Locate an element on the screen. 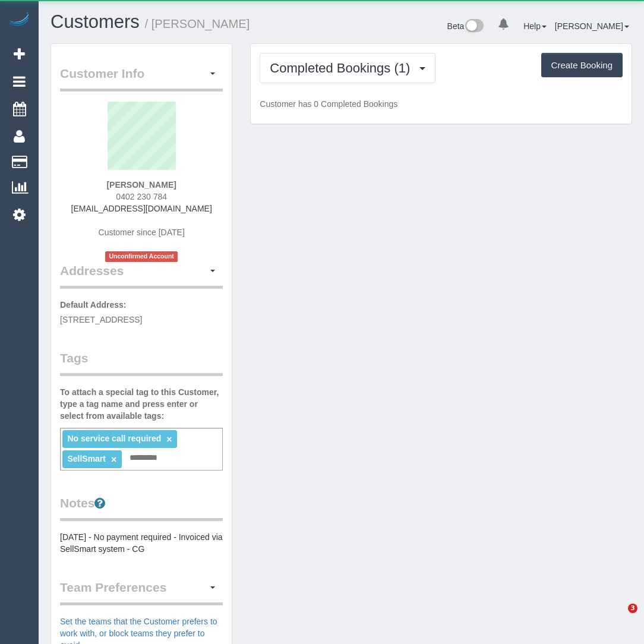  span: Completed Bookings (1) is located at coordinates (343, 68).